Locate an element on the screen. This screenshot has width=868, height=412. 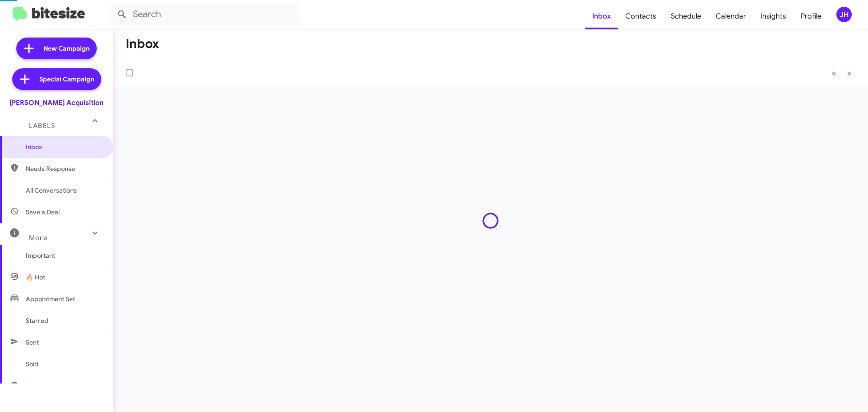
span: Profile is located at coordinates (811, 16).